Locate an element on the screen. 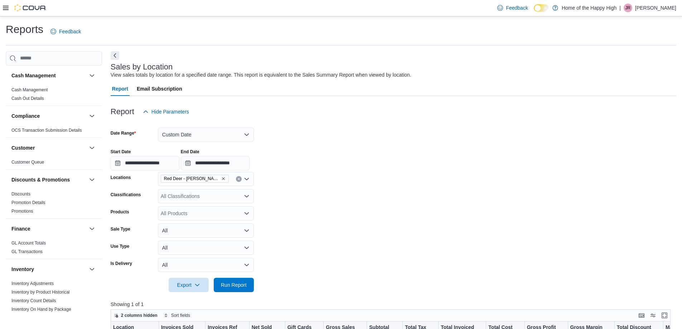  span: Dark Mode is located at coordinates (534, 12).